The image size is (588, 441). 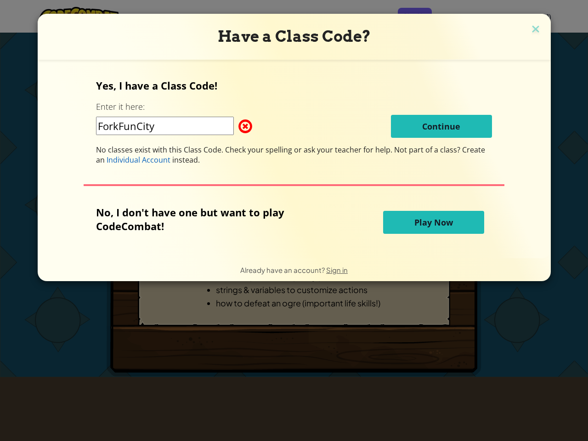 I want to click on span: Continue, so click(x=441, y=126).